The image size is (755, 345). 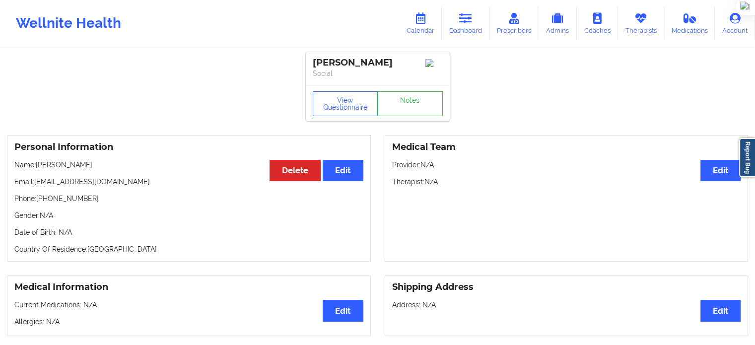 I want to click on p: Gender: N/A, so click(x=189, y=216).